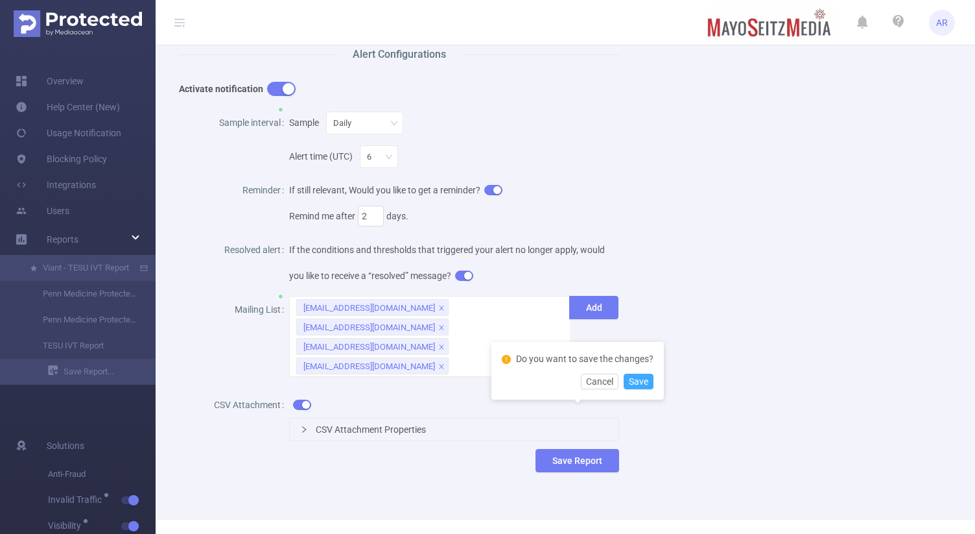 The width and height of the screenshot is (975, 534). I want to click on i: icon: exclamation-circle, so click(506, 359).